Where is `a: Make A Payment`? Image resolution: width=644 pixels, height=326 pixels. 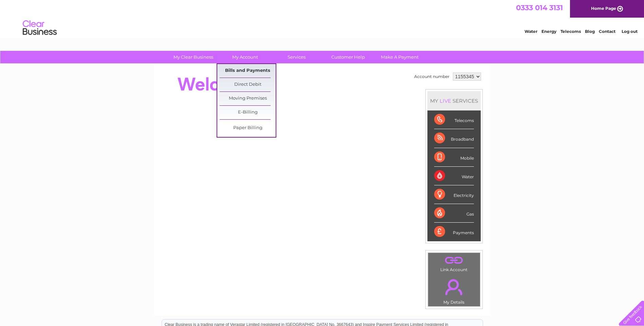
a: Make A Payment is located at coordinates (400, 57).